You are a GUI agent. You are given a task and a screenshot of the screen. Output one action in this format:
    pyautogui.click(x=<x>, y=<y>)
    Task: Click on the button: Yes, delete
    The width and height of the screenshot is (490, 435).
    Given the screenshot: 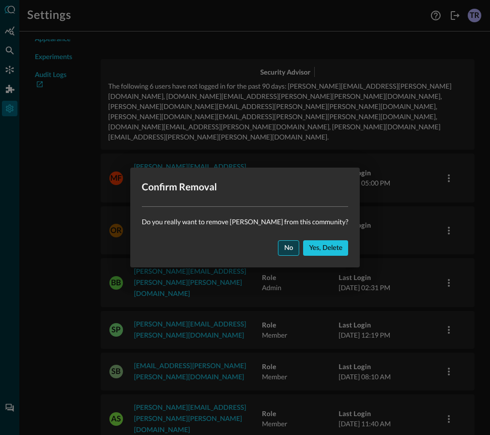 What is the action you would take?
    pyautogui.click(x=325, y=248)
    